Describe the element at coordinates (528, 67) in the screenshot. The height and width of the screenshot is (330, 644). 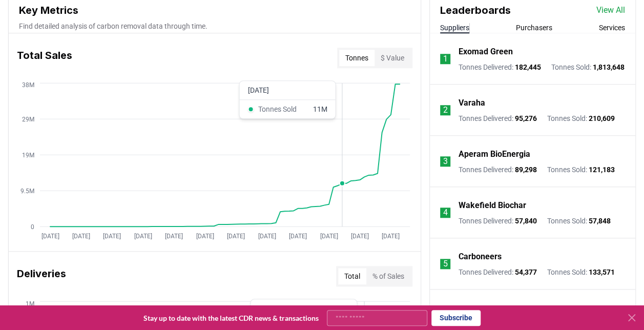
I see `span: 182,445` at that location.